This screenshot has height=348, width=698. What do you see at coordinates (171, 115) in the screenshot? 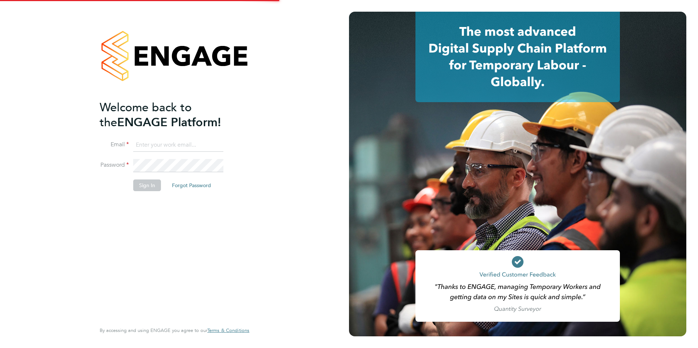
I see `h2: ENGAGE Platform!` at bounding box center [171, 115].